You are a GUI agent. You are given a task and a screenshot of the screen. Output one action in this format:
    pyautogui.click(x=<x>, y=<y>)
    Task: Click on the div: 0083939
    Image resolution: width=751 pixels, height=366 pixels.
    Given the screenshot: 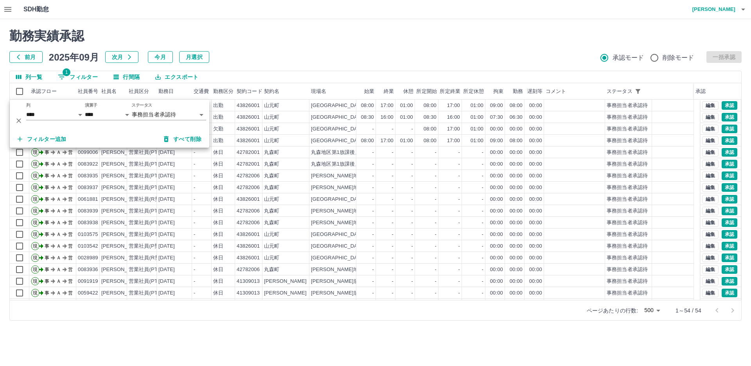 What is the action you would take?
    pyautogui.click(x=88, y=211)
    